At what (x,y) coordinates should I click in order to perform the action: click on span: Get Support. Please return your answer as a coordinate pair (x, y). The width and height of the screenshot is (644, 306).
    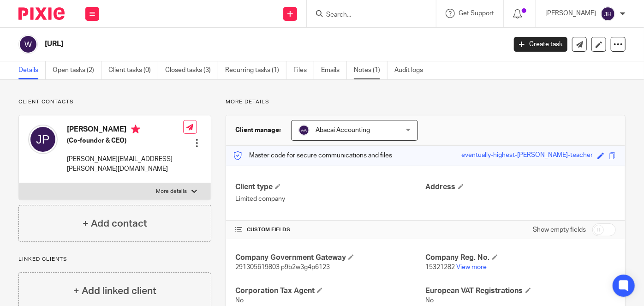
    Looking at the image, I should click on (476, 13).